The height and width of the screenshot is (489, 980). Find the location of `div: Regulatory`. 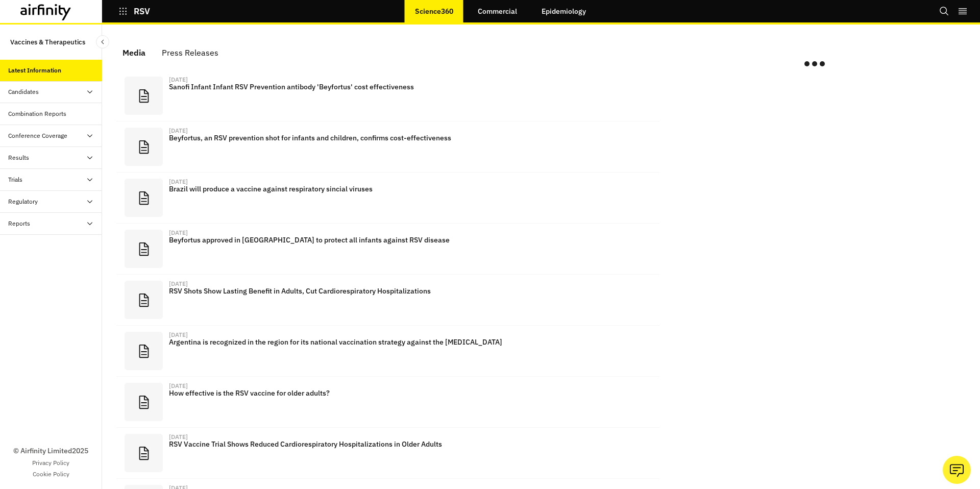

div: Regulatory is located at coordinates (23, 202).